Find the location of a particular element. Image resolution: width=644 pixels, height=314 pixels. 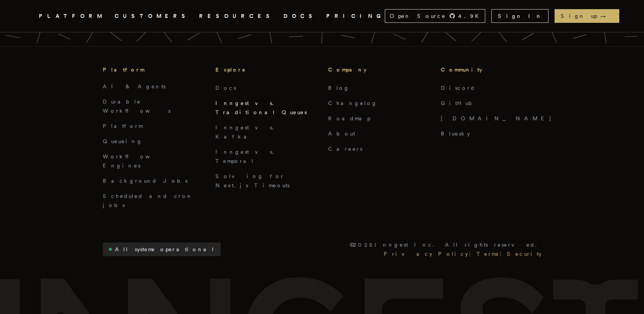

a: Discord is located at coordinates (458, 88).